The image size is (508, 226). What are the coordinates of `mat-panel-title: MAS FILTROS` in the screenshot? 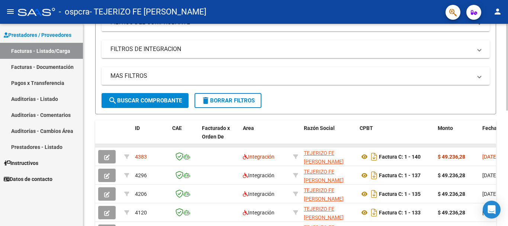 It's located at (291, 76).